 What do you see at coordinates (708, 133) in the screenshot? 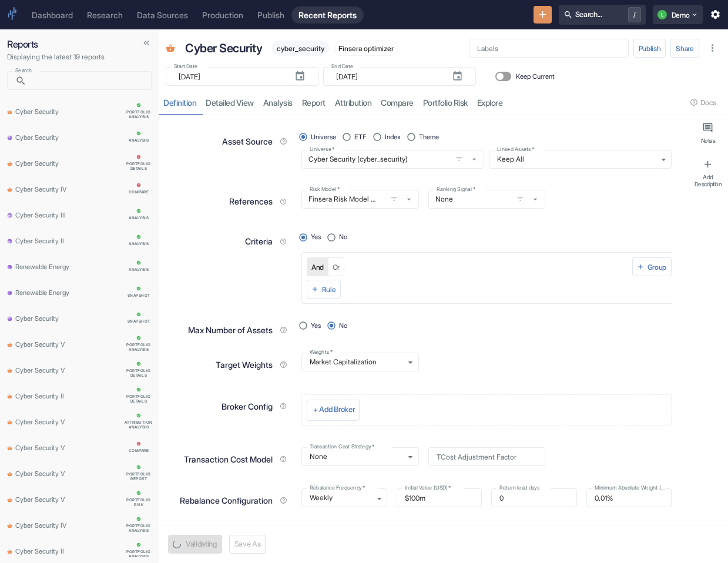
I see `button: Notes` at bounding box center [708, 133].